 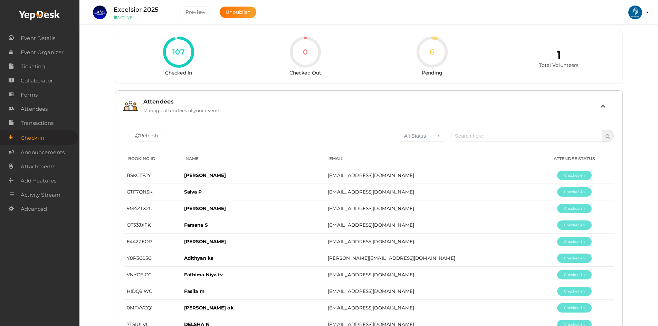 What do you see at coordinates (574, 159) in the screenshot?
I see `th: Attendee Status` at bounding box center [574, 159].